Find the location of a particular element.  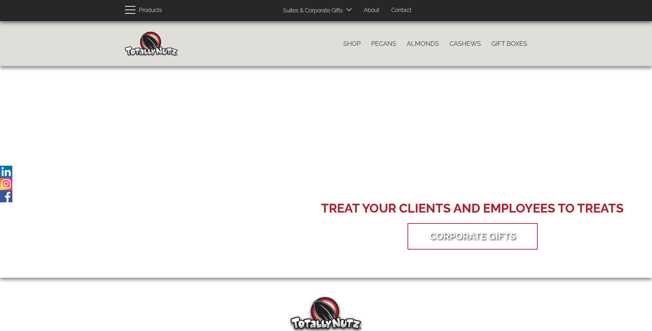

a: Cashews is located at coordinates (465, 44).